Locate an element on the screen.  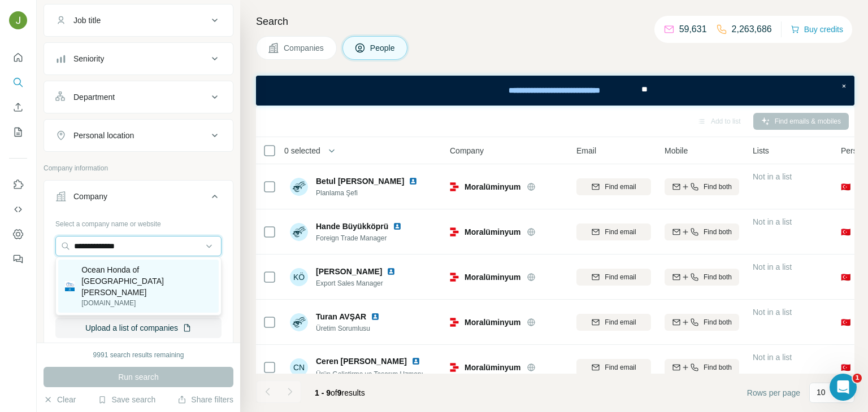
h4: Search is located at coordinates (555, 21).